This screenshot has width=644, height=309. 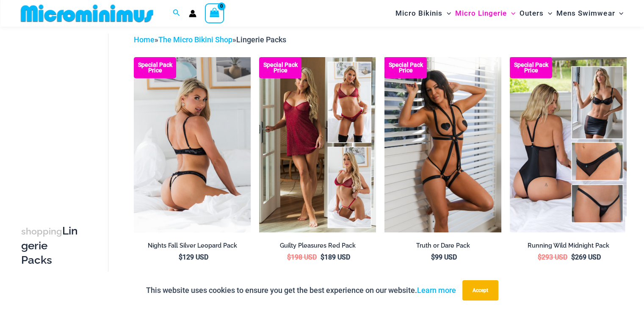 What do you see at coordinates (443, 246) in the screenshot?
I see `h2: Truth or Dare Pack` at bounding box center [443, 246].